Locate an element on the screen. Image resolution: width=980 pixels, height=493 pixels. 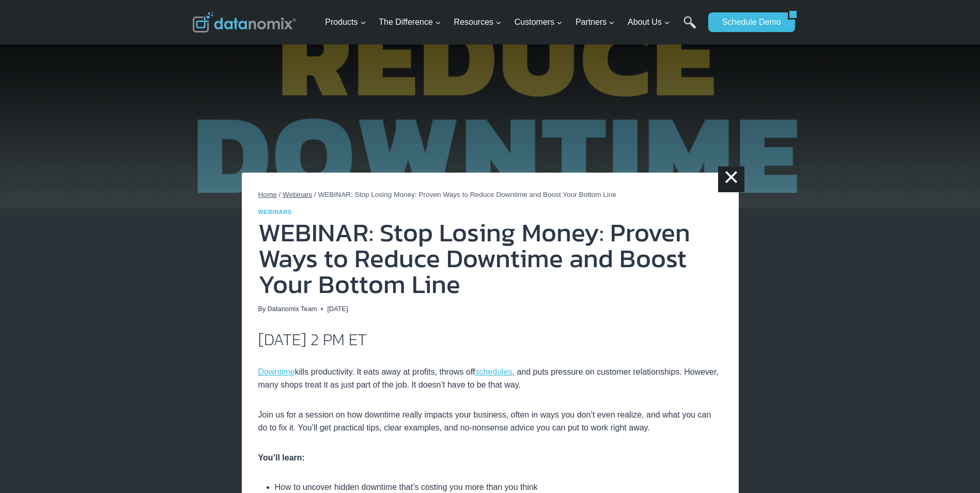
span: By is located at coordinates (262, 309).